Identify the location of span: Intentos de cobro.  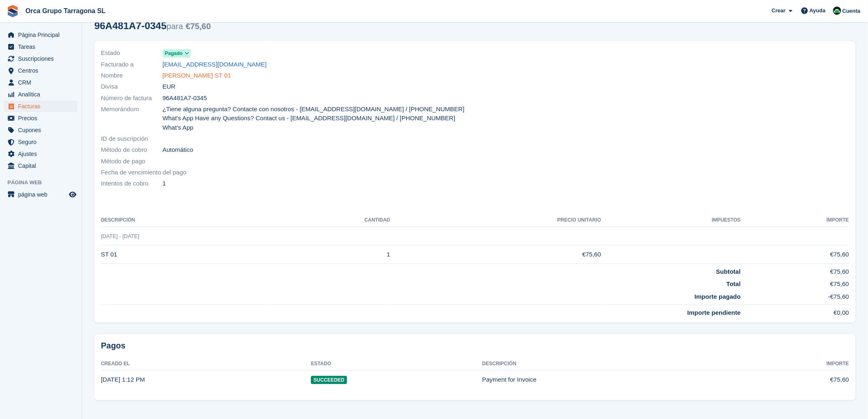
(132, 183).